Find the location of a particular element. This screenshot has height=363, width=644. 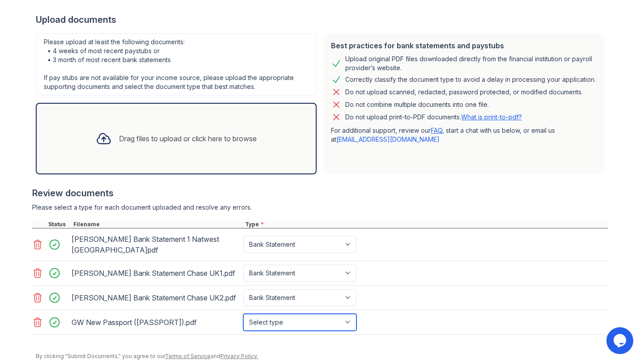

p: For additional support, review our , start a chat with us below, or email us at is located at coordinates (464, 135).